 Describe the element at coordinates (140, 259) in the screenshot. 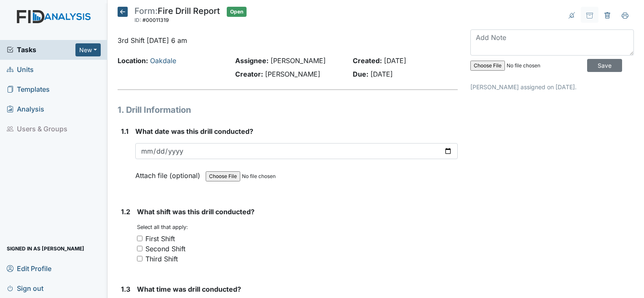

I see `input: Third Shift` at that location.